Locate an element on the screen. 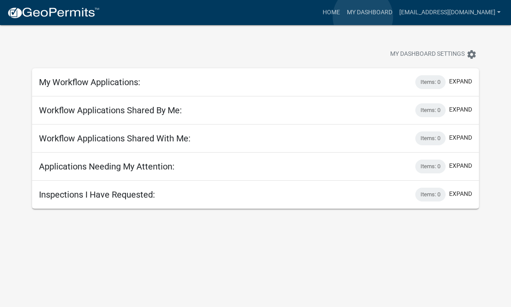 The width and height of the screenshot is (511, 307). h5: Inspections I Have Requested: is located at coordinates (97, 195).